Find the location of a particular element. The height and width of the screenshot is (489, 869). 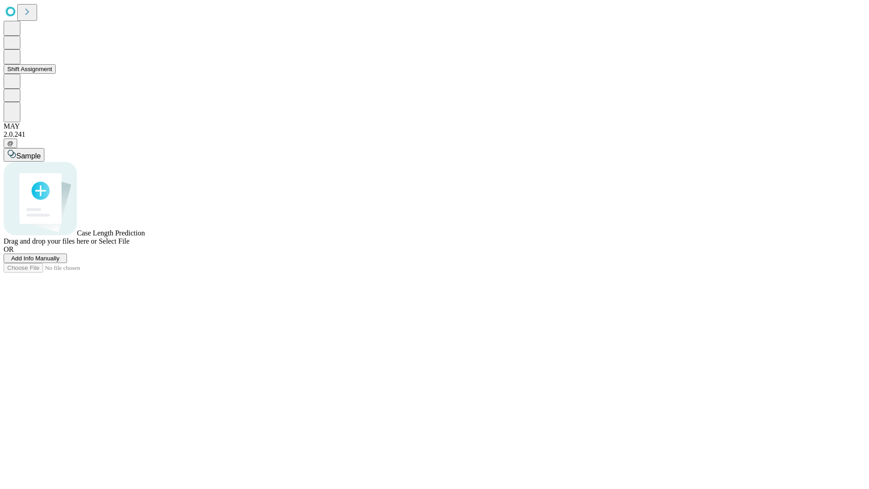

span: Sample is located at coordinates (29, 156).